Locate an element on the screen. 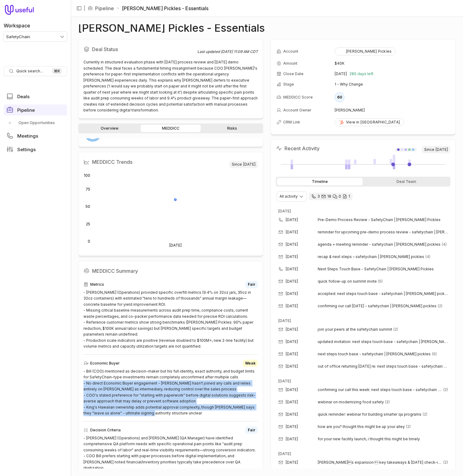  div: 60 is located at coordinates (340, 97).